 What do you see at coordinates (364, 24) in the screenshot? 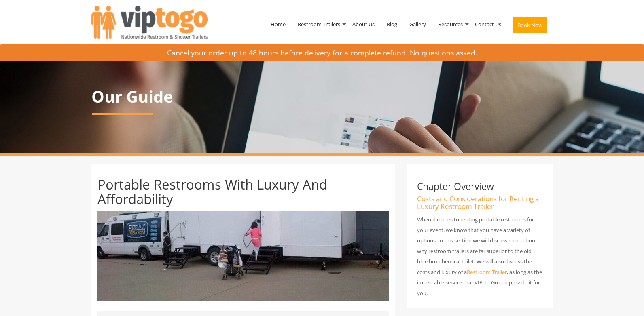
I see `a: About Us` at bounding box center [364, 24].